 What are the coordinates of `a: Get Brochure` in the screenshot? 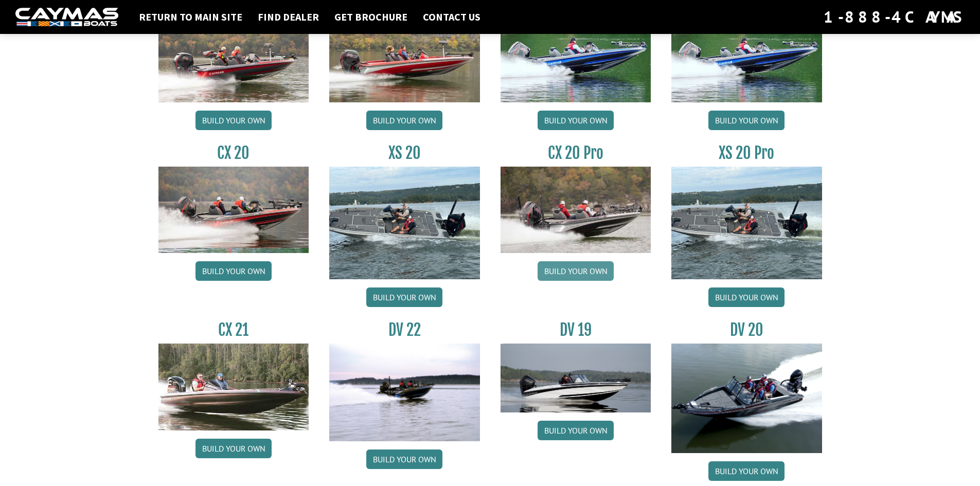 It's located at (371, 17).